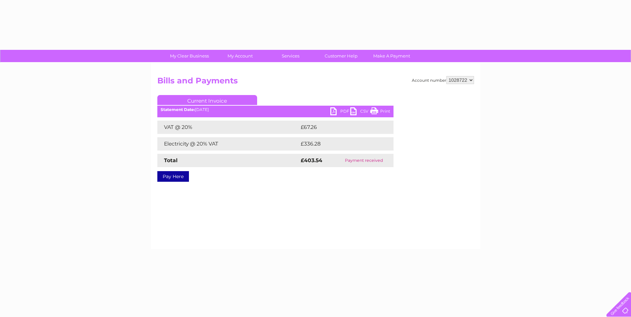 Image resolution: width=631 pixels, height=317 pixels. What do you see at coordinates (311, 160) in the screenshot?
I see `strong: £403.54` at bounding box center [311, 160].